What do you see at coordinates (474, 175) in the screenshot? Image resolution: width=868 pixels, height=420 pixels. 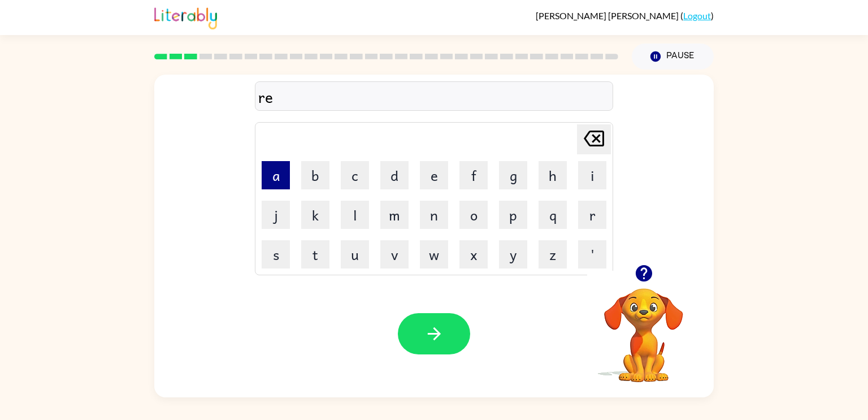 I see `button: f` at bounding box center [474, 175].